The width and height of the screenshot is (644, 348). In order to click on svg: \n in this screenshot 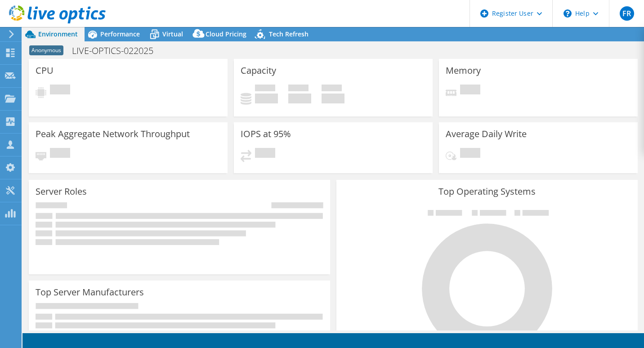, I will do `click(568, 13)`.